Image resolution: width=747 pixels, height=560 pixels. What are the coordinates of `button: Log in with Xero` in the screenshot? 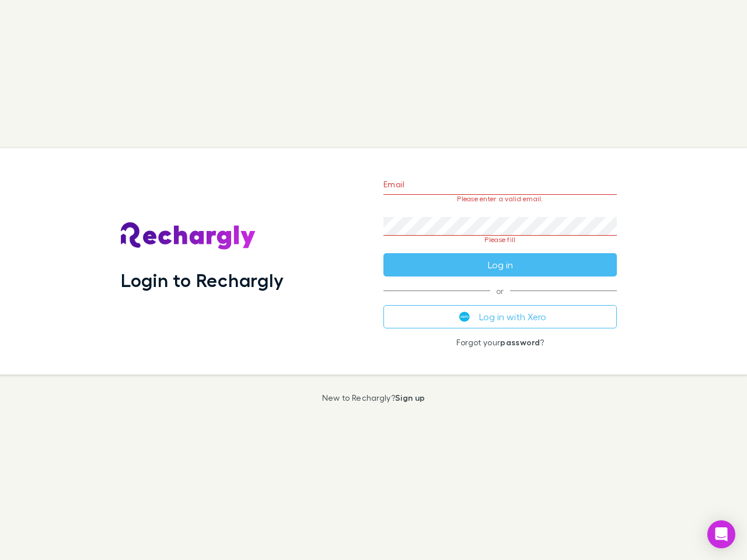 It's located at (500, 317).